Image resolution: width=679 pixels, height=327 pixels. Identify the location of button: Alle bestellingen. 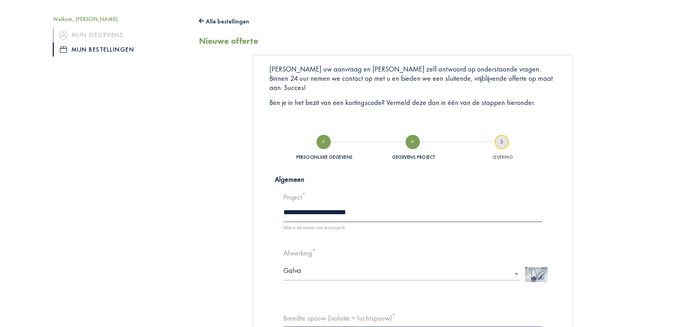
(224, 21).